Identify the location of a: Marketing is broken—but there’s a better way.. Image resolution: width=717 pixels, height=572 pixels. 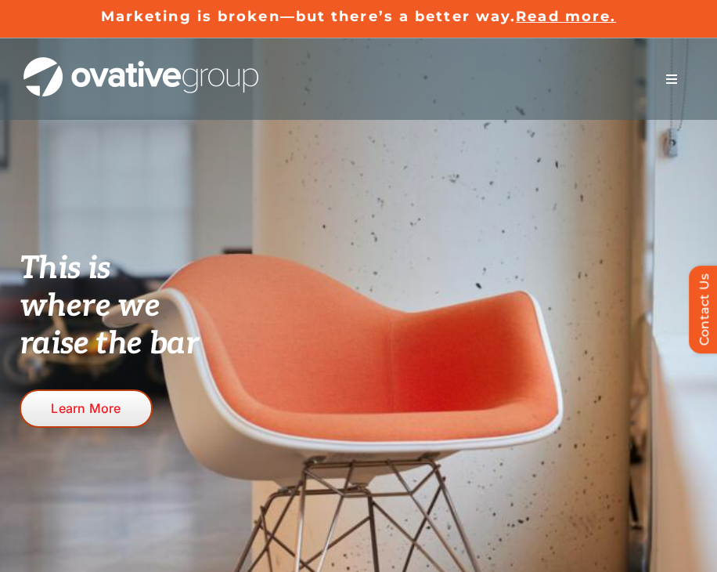
(309, 16).